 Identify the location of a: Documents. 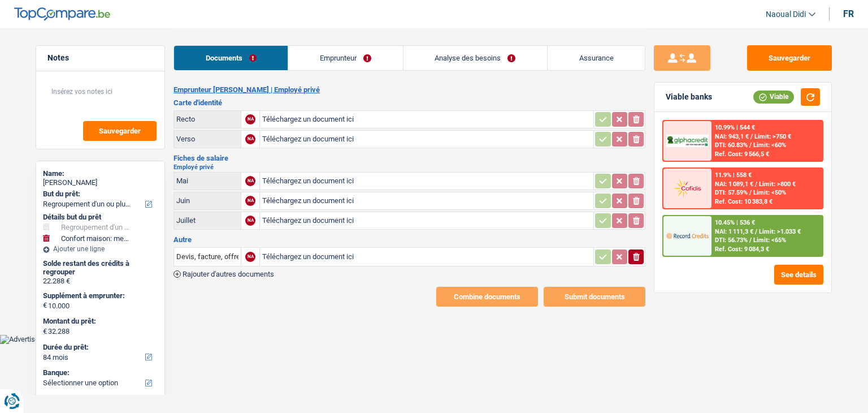
(231, 58).